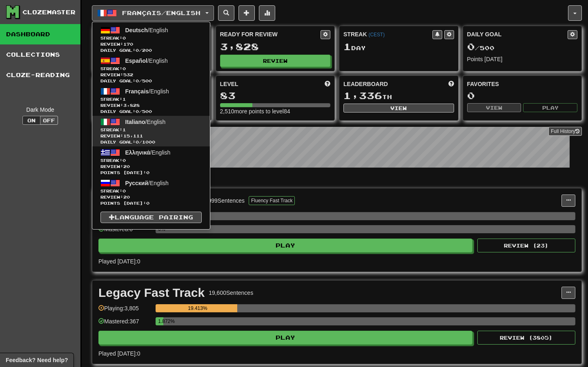 The image size is (588, 367). I want to click on button: Review (23), so click(526, 246).